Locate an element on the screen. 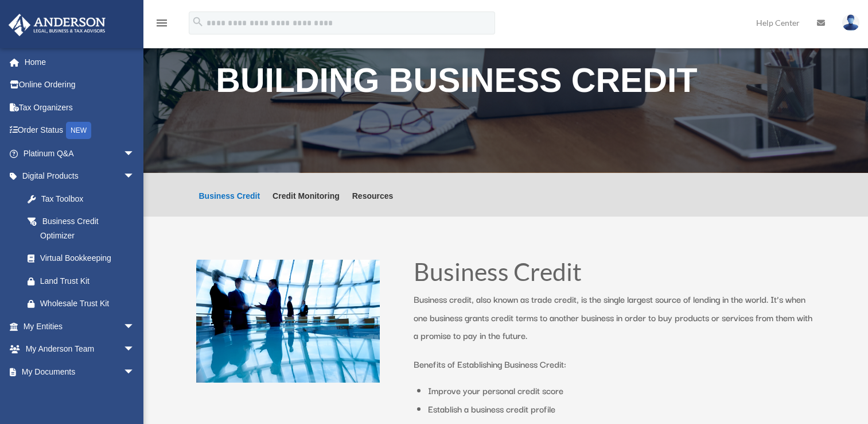 Image resolution: width=868 pixels, height=424 pixels. div: Tax Toolbox is located at coordinates (89, 199).